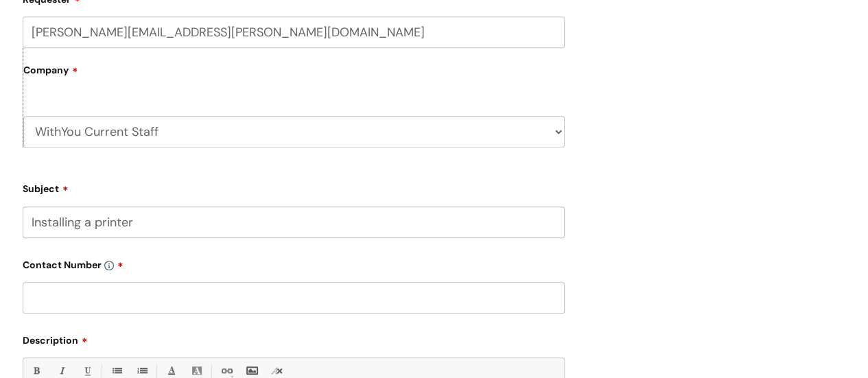  I want to click on label: Description, so click(294, 338).